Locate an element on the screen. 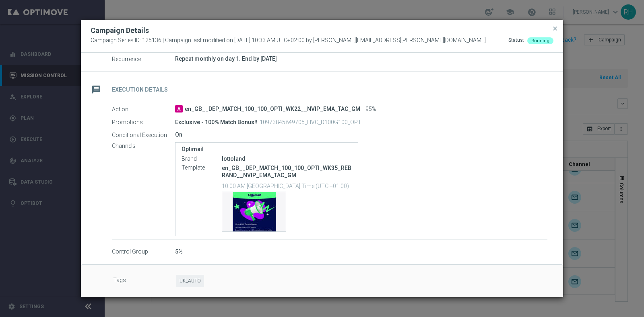 This screenshot has height=317, width=644. h2: Campaign Details is located at coordinates (120, 31).